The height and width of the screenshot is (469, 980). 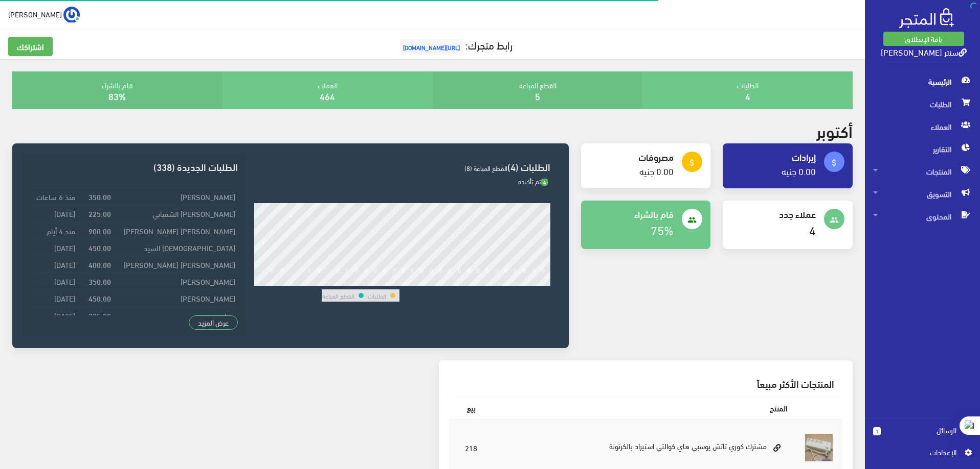 I want to click on a: المحتوى, so click(x=922, y=217).